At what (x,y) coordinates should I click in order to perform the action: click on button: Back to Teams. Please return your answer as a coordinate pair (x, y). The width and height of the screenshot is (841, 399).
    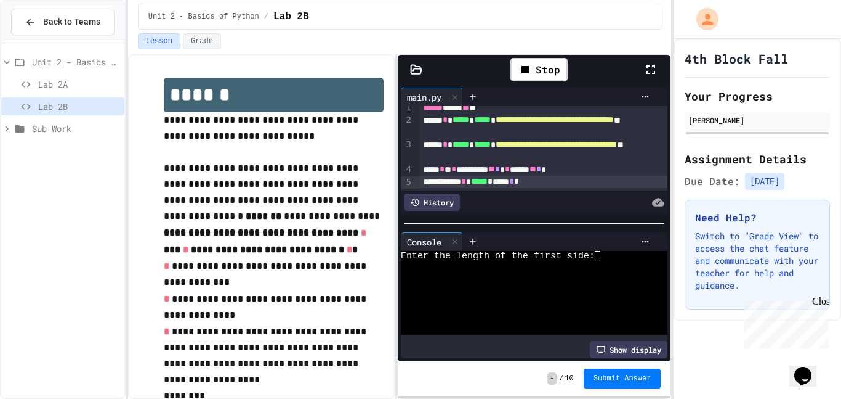
    Looking at the image, I should click on (63, 22).